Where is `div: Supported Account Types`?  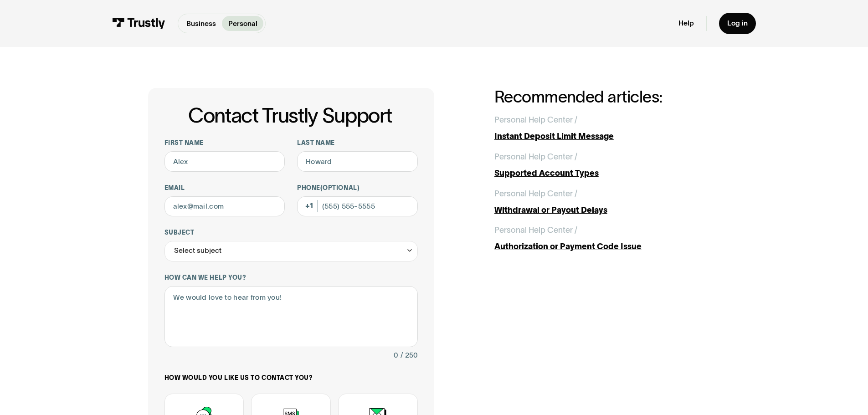
div: Supported Account Types is located at coordinates (608, 173).